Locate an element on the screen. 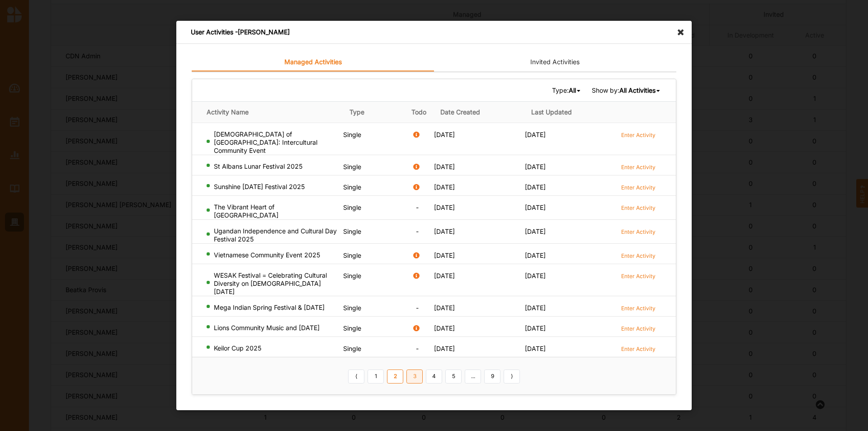 The image size is (868, 431). th: Todo is located at coordinates (418, 111).